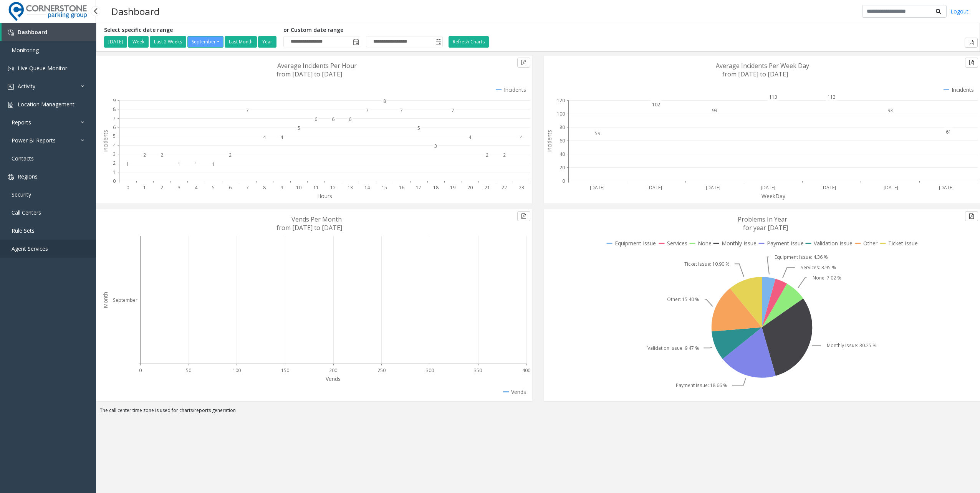  What do you see at coordinates (28, 194) in the screenshot?
I see `span: Security` at bounding box center [28, 194].